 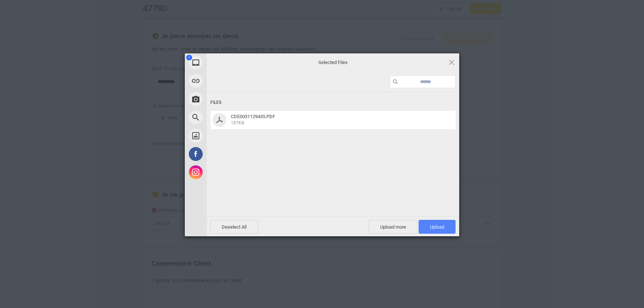 What do you see at coordinates (452, 62) in the screenshot?
I see `span: Click here or hit ESC to close picker` at bounding box center [452, 62].